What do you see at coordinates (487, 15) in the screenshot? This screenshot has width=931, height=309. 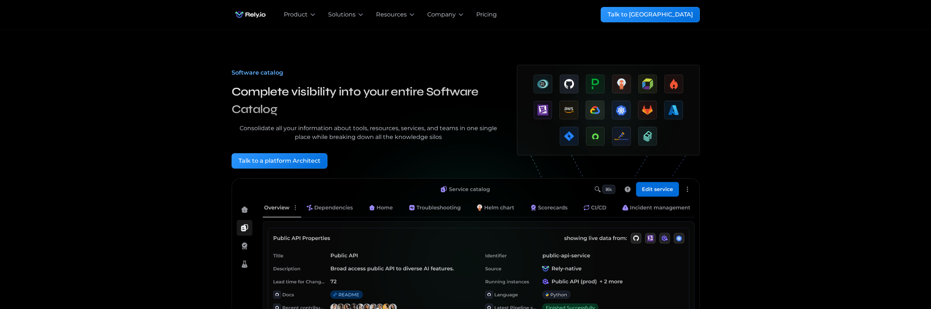 I see `a: Pricing` at bounding box center [487, 15].